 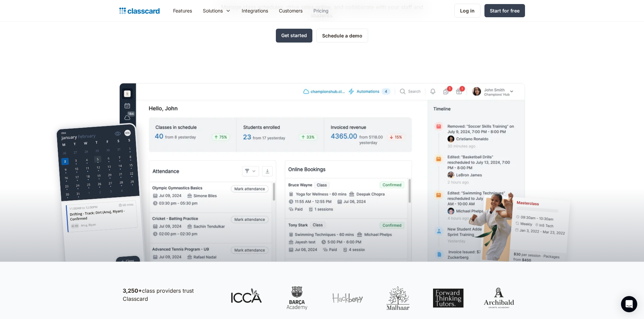 I want to click on a: Pricing, so click(x=321, y=11).